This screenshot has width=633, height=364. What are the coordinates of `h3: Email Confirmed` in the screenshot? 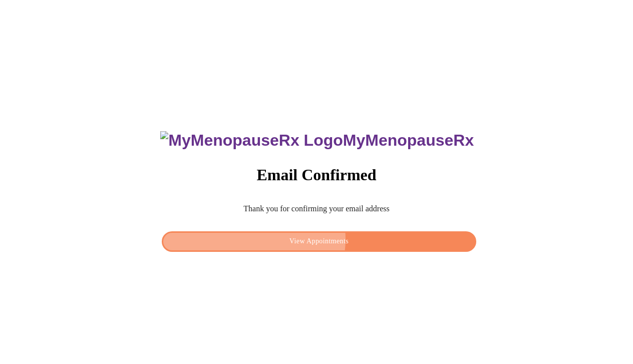 It's located at (317, 175).